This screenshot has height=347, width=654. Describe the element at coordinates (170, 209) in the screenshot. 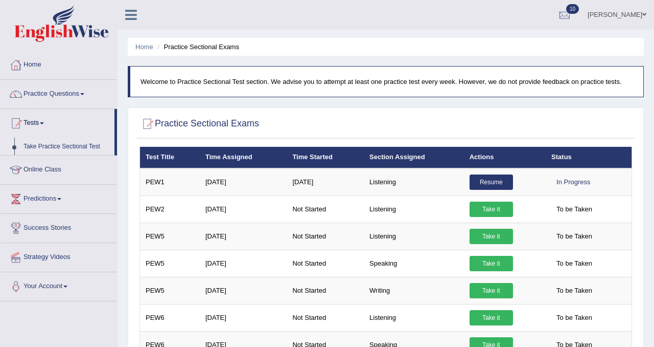

I see `td: PEW2` at that location.